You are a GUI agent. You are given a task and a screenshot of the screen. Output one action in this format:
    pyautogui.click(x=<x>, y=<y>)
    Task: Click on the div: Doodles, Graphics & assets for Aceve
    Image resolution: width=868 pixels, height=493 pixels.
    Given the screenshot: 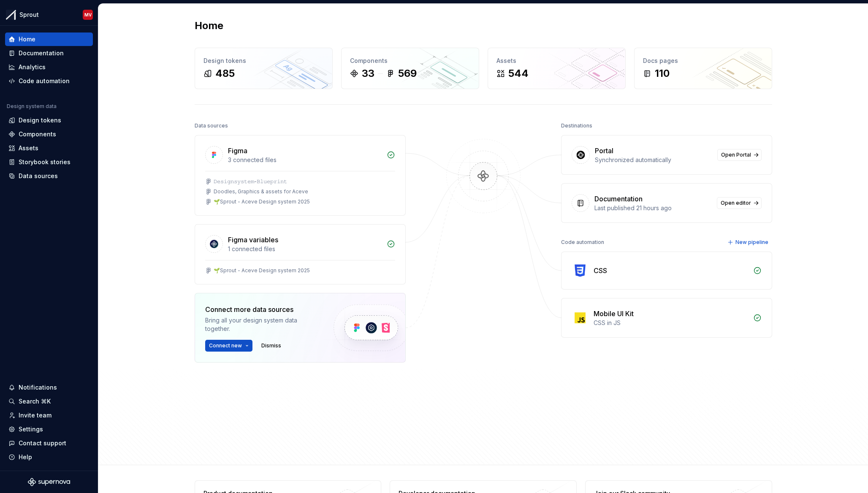 What is the action you would take?
    pyautogui.click(x=261, y=192)
    